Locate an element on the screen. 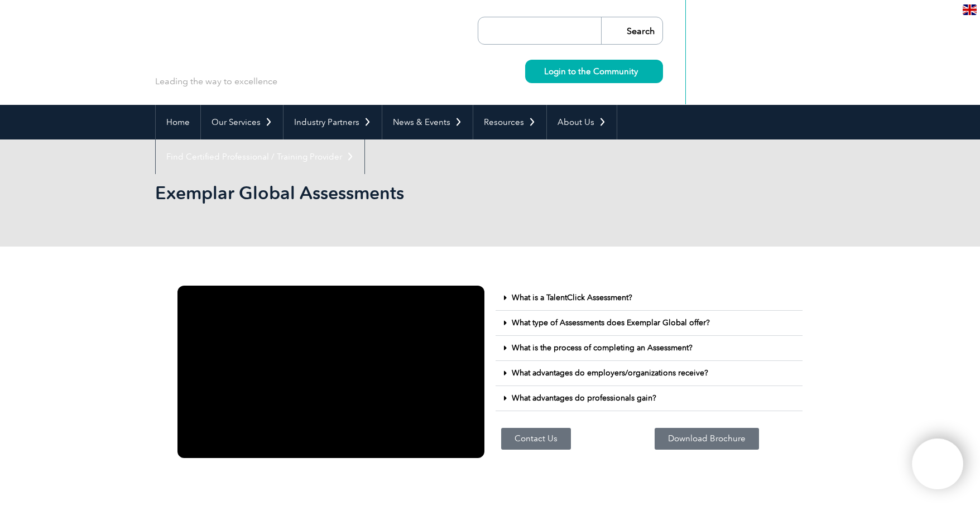  a: Industry Partners is located at coordinates (333, 122).